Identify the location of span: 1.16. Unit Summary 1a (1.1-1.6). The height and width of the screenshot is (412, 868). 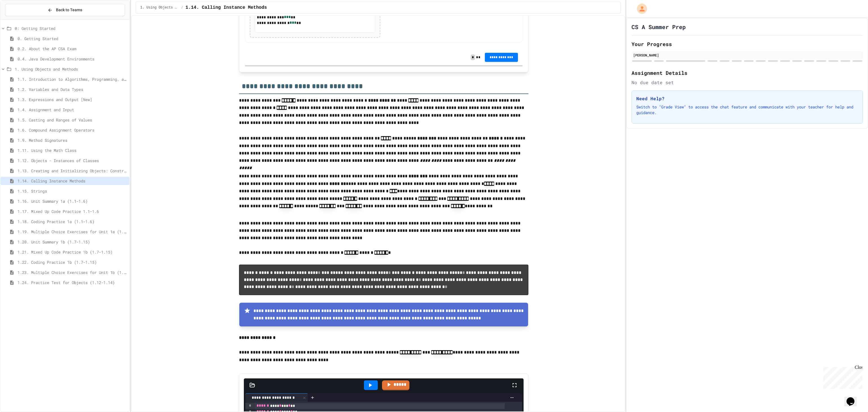
(72, 201).